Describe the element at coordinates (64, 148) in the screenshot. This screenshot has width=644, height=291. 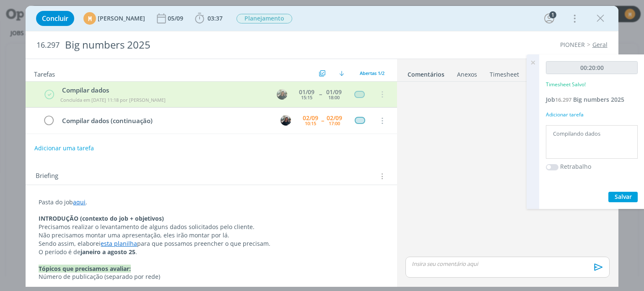
I see `button: Adicionar uma tarefa` at that location.